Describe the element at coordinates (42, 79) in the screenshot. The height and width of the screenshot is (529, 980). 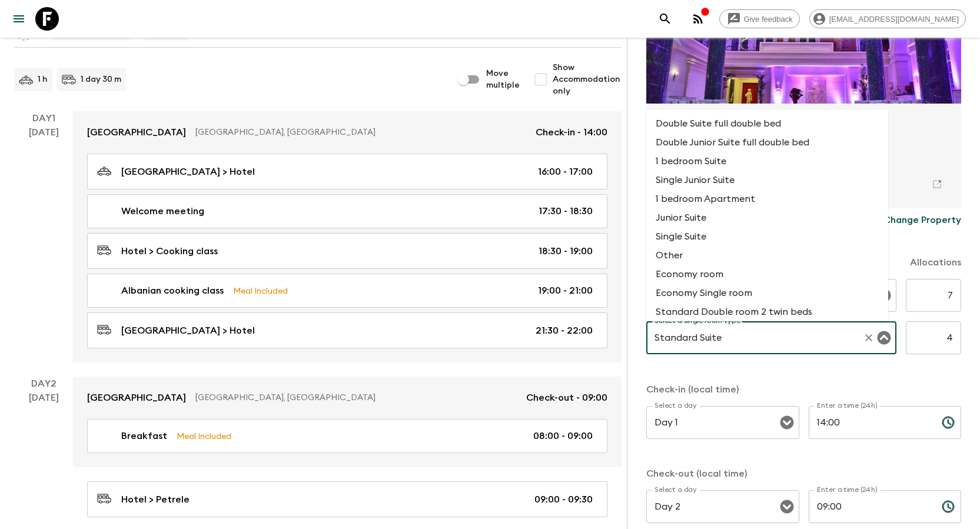
I see `p: 1 h` at that location.